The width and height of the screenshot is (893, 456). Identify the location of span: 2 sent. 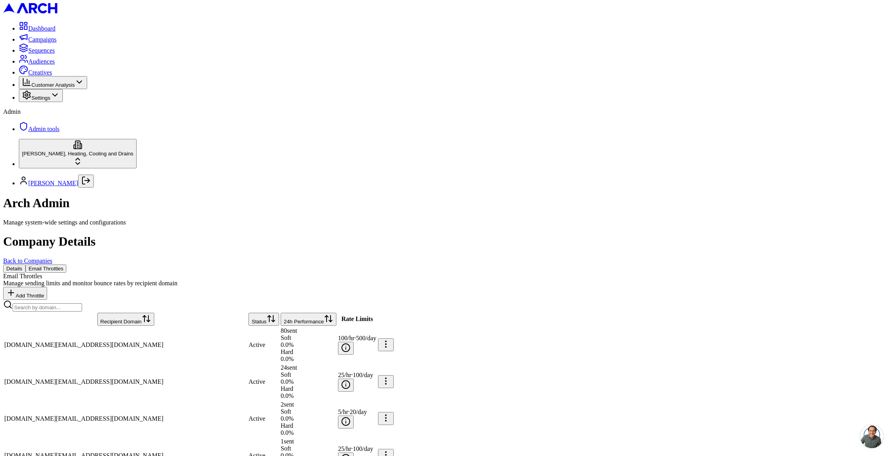
(287, 404).